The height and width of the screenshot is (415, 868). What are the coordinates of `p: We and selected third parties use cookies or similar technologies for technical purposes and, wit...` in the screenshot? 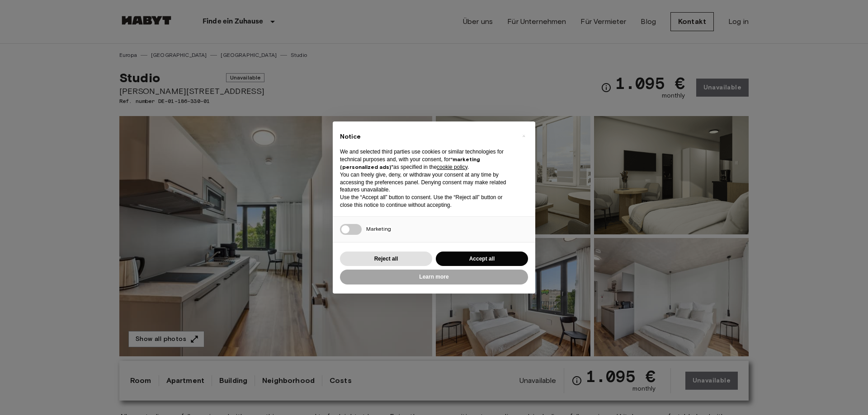 It's located at (427, 160).